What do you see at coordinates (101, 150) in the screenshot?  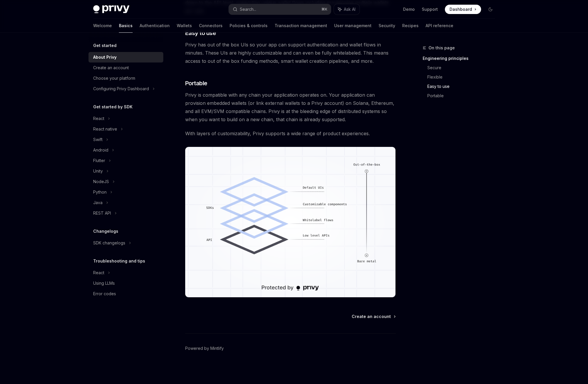 I see `div: Android` at bounding box center [101, 150].